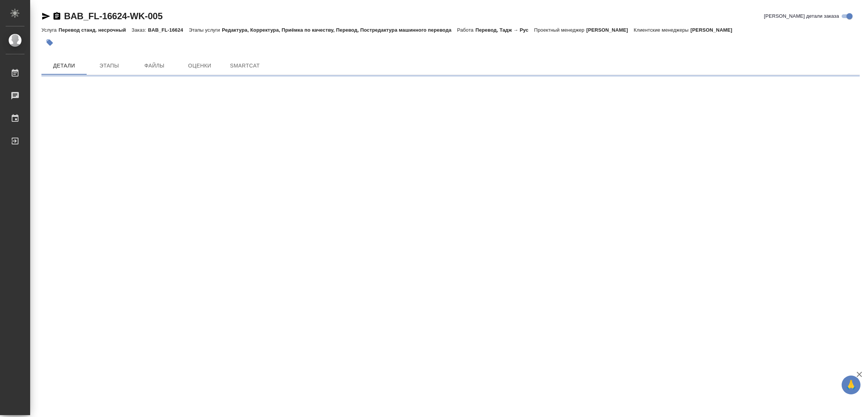  Describe the element at coordinates (46, 16) in the screenshot. I see `button: Скопировать ссылку для ЯМессенджера` at that location.